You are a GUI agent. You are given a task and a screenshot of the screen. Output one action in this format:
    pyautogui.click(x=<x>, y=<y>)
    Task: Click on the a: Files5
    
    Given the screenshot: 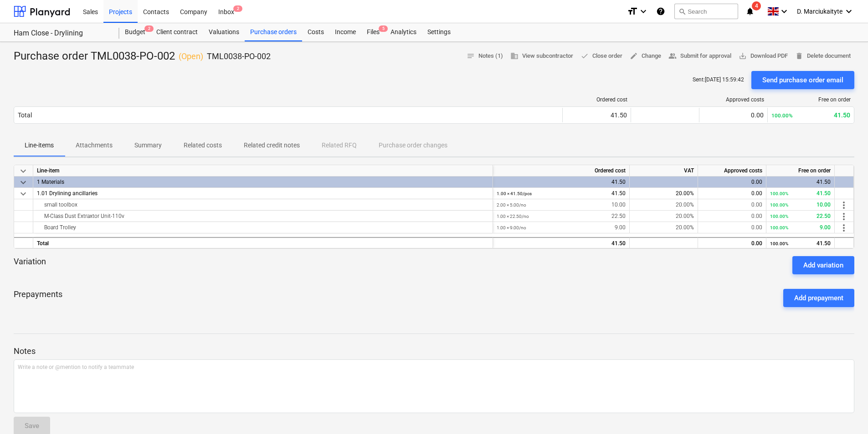 What is the action you would take?
    pyautogui.click(x=373, y=32)
    